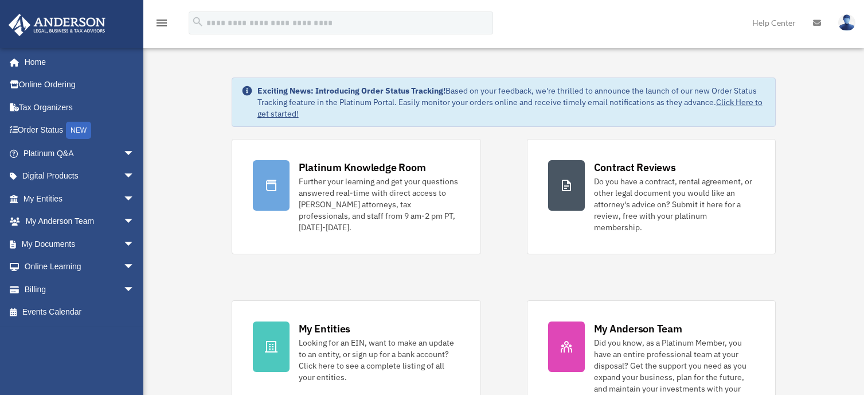 The image size is (864, 395). What do you see at coordinates (80, 312) in the screenshot?
I see `a: Events Calendar` at bounding box center [80, 312].